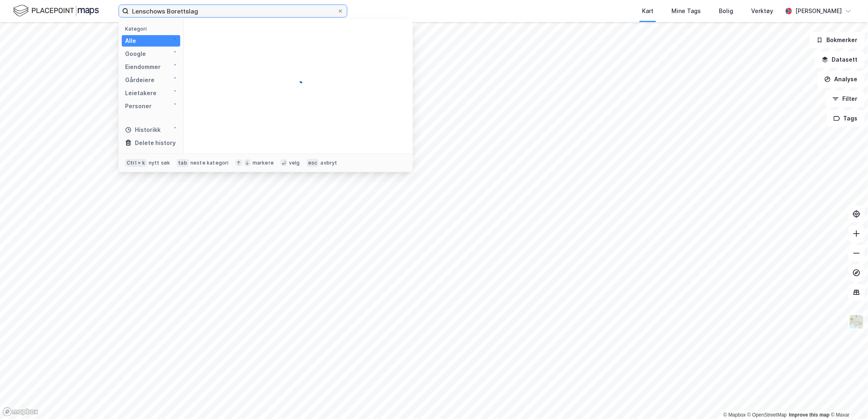  What do you see at coordinates (233, 11) in the screenshot?
I see `input: Søk på adresse, matrikkel, gårdeiere, leietakere eller personer` at bounding box center [233, 11].